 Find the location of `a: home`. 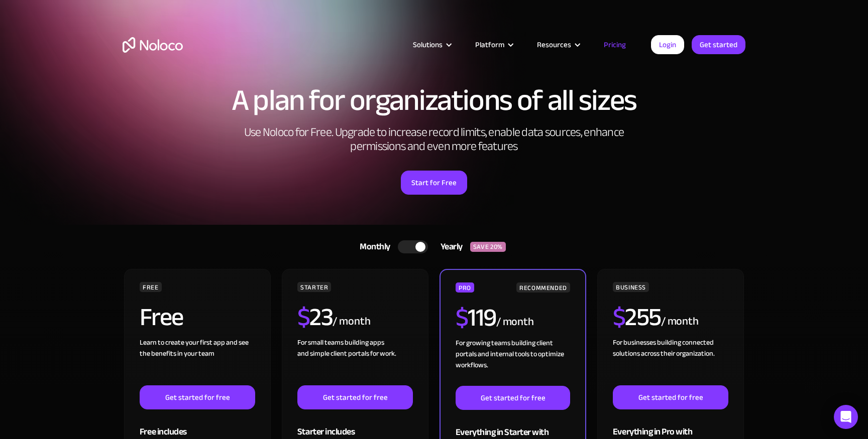

a: home is located at coordinates (153, 45).